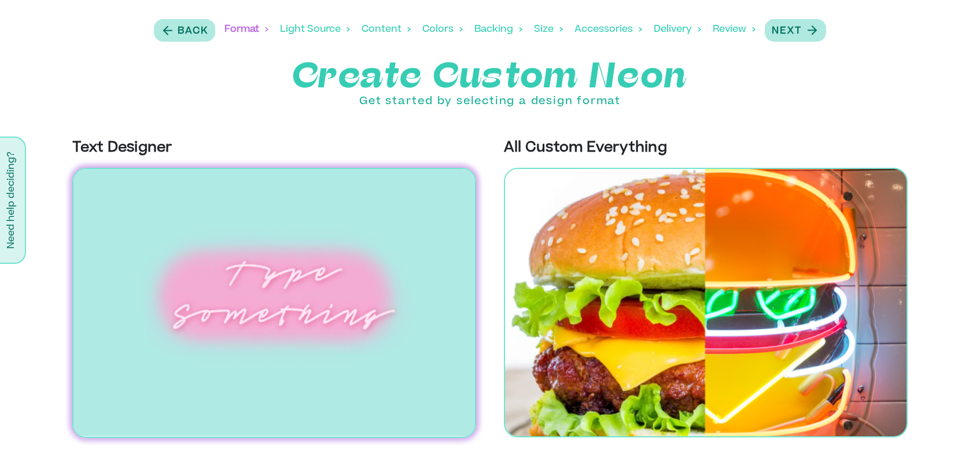 The image size is (980, 464). What do you see at coordinates (386, 29) in the screenshot?
I see `div: Content` at bounding box center [386, 29].